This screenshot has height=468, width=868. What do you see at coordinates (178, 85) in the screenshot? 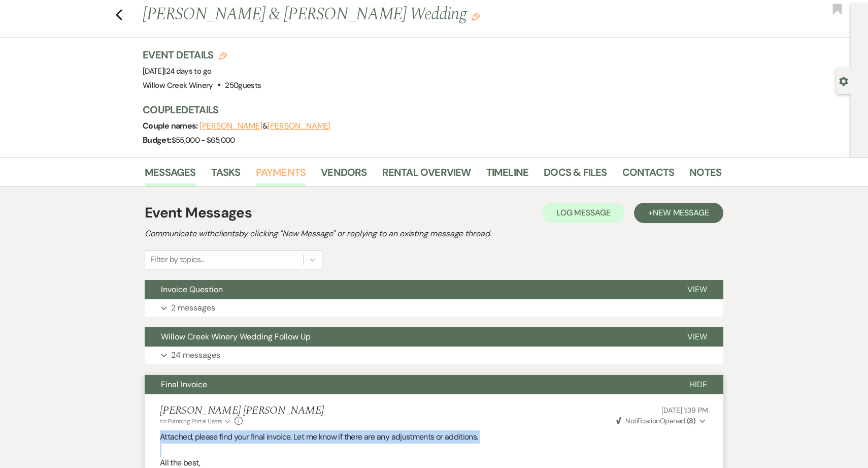
I see `span: Willow Creek Winery` at bounding box center [178, 85].